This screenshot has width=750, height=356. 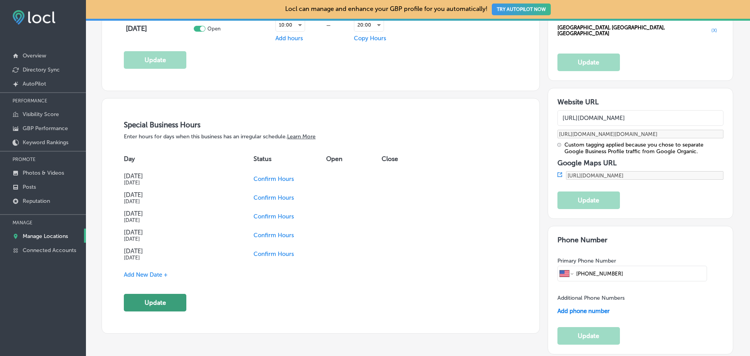 I want to click on p: Directory Sync, so click(x=41, y=70).